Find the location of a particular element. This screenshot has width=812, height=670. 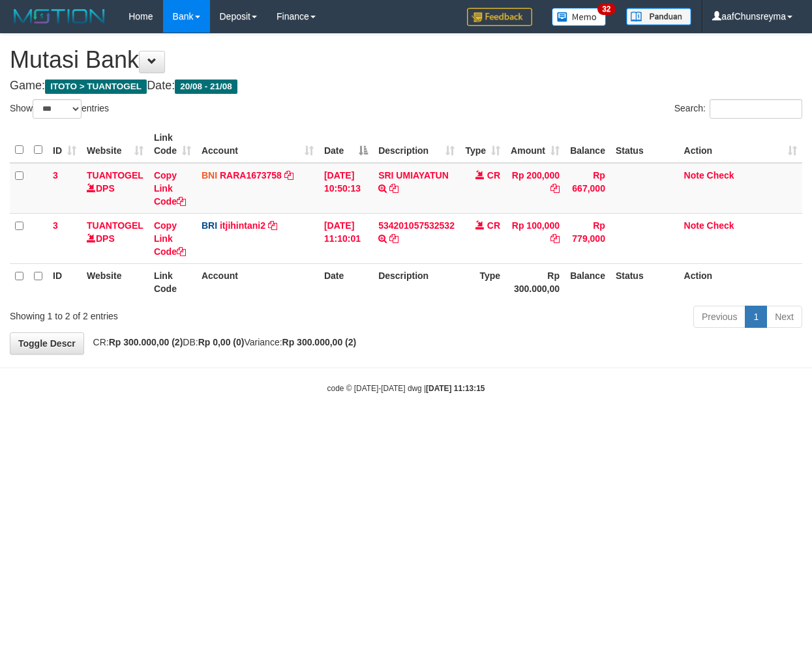

a: Toggle Descr is located at coordinates (47, 344).